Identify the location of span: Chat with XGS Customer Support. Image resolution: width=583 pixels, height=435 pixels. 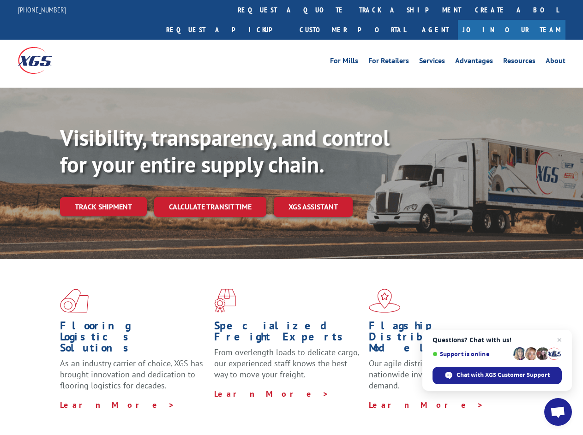
(503, 375).